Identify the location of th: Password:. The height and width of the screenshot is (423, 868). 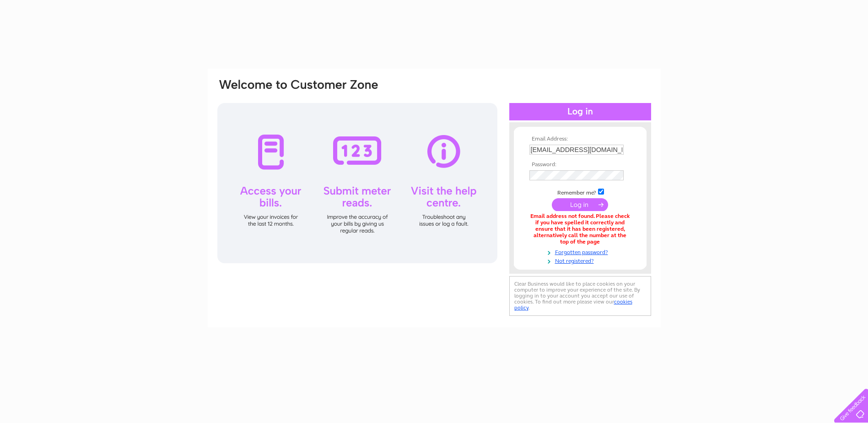
(580, 165).